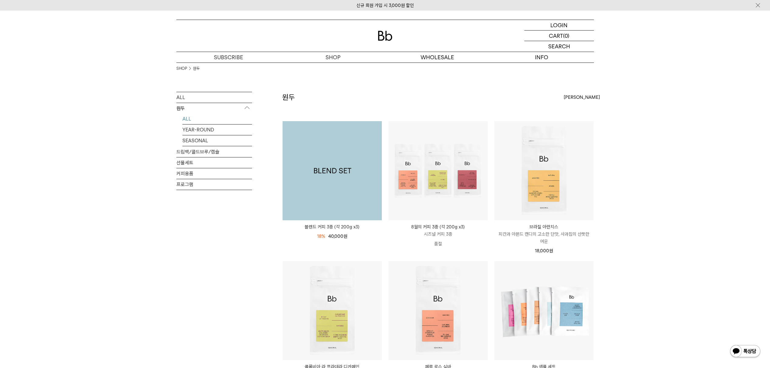  What do you see at coordinates (544, 234) in the screenshot?
I see `a: 브라질 아란치스 피칸과 아몬드 캔디의 고소한 단맛, 사과칩의 산뜻한 여운` at bounding box center [544, 234].